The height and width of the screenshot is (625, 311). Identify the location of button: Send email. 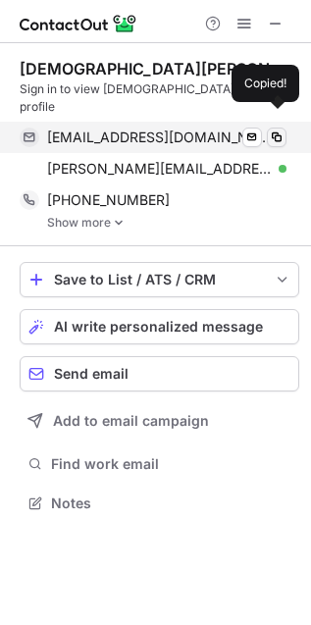
(159, 374).